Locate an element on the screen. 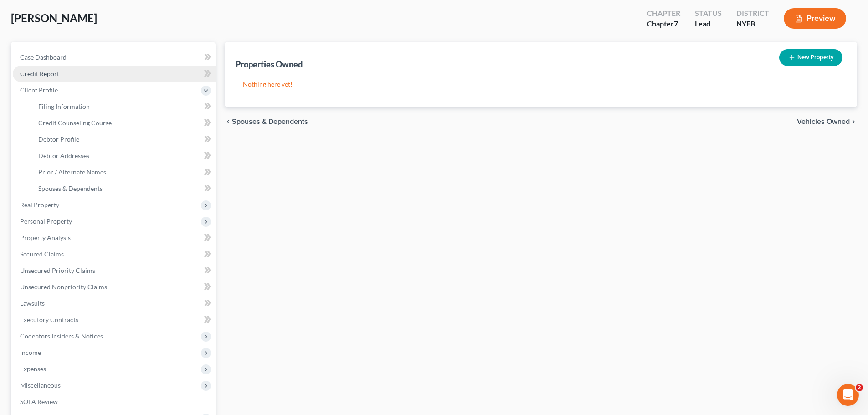  button: New Property is located at coordinates (811, 57).